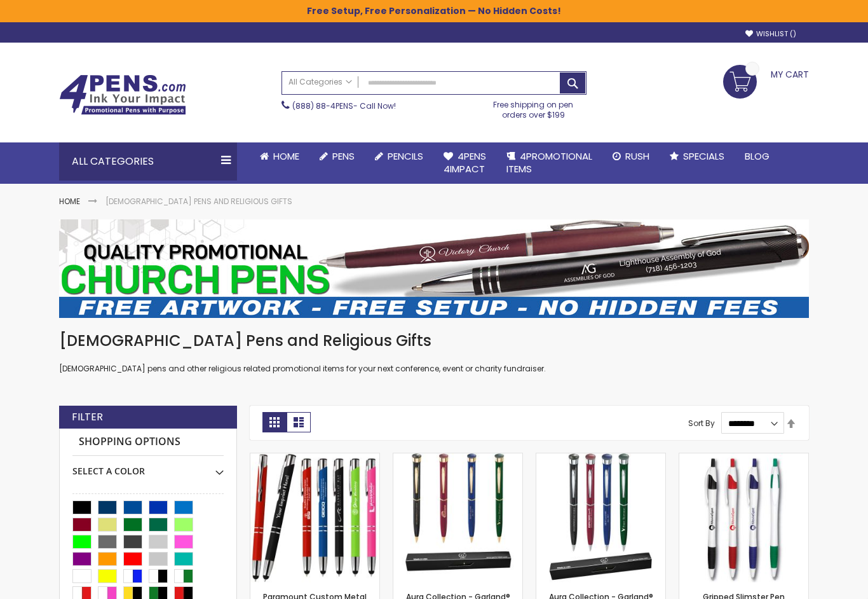 The height and width of the screenshot is (599, 868). Describe the element at coordinates (337, 156) in the screenshot. I see `a: Pens` at that location.